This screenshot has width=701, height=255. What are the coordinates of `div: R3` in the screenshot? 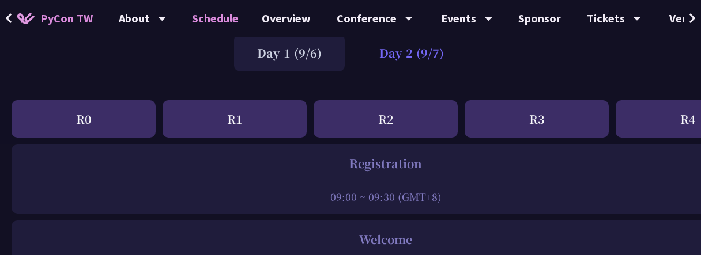 It's located at (537, 119).